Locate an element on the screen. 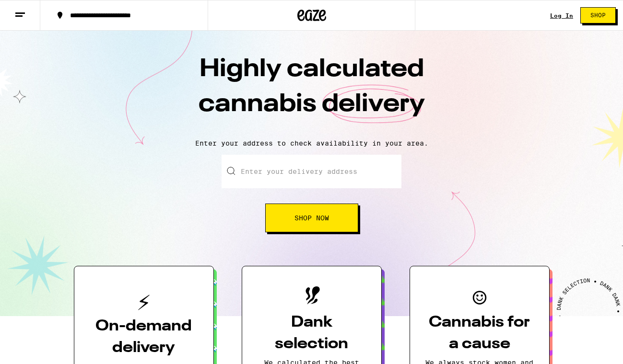 The image size is (623, 364). h3: On-demand delivery is located at coordinates (144, 338).